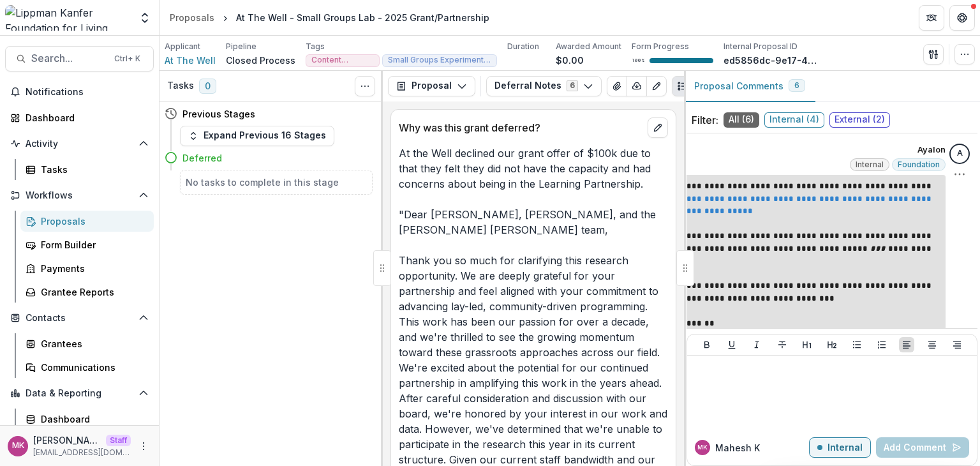 The height and width of the screenshot is (466, 980). I want to click on button: Internal, so click(840, 447).